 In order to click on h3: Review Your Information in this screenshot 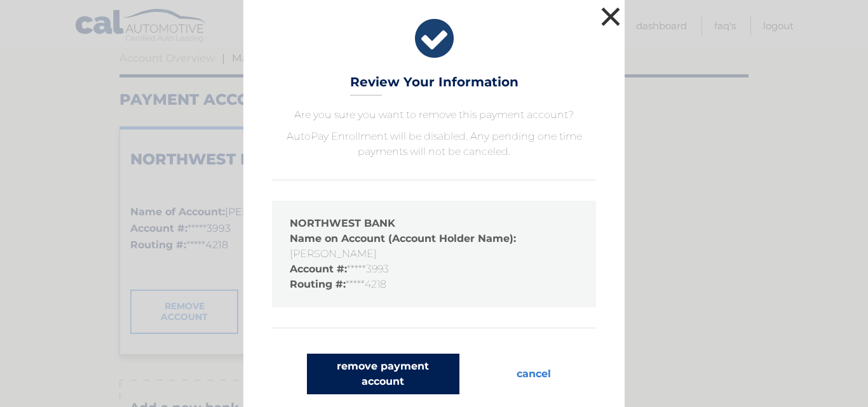, I will do `click(434, 85)`.